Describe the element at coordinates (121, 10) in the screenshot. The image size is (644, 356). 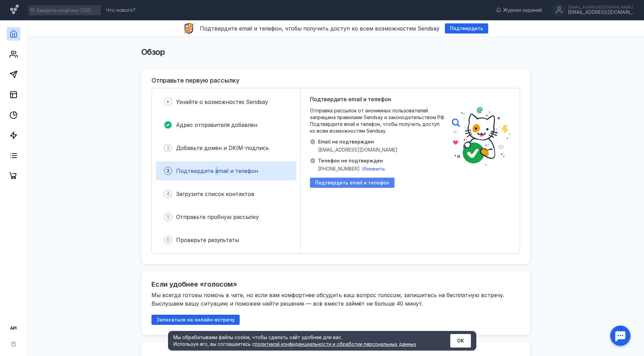
I see `a: Что нового?` at that location.